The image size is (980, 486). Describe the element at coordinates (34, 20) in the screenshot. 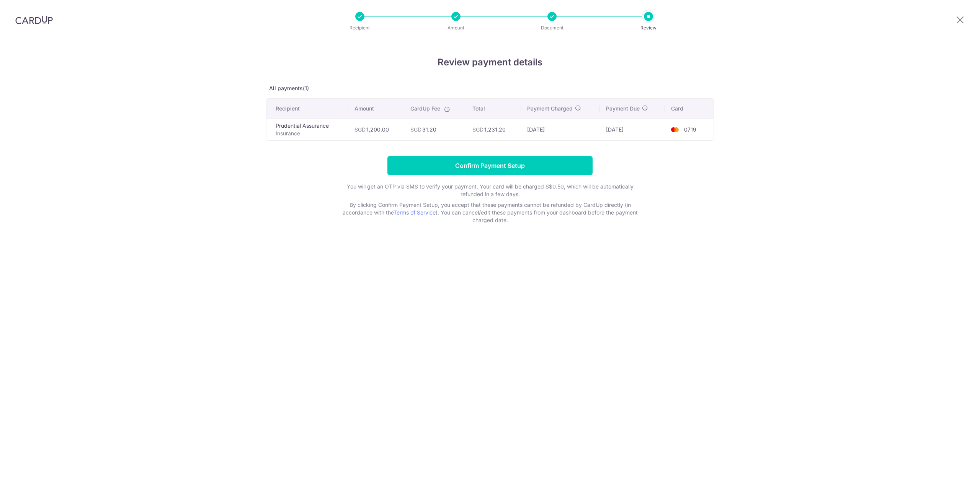

I see `img: CardUp` at that location.